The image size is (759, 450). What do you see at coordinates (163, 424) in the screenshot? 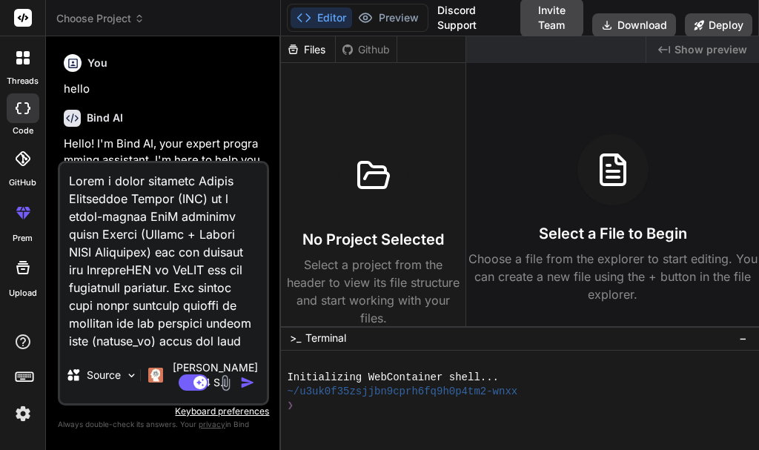
I see `p: Always double-check its answers. Your in Bind` at bounding box center [163, 424].